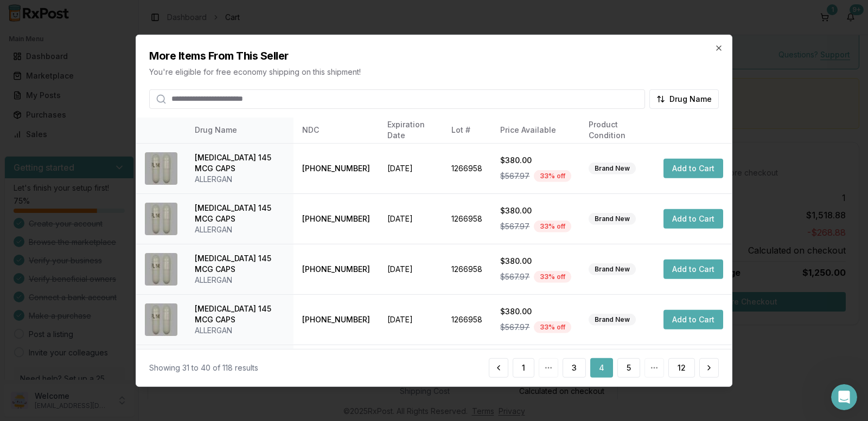 Image resolution: width=868 pixels, height=421 pixels. What do you see at coordinates (467, 370) in the screenshot?
I see `td: 1312962` at bounding box center [467, 370].